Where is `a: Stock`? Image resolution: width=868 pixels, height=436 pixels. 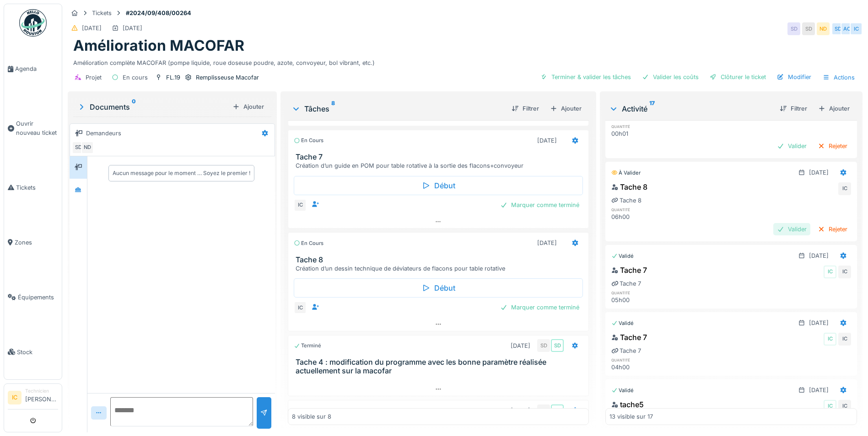
a: Stock is located at coordinates (33, 352).